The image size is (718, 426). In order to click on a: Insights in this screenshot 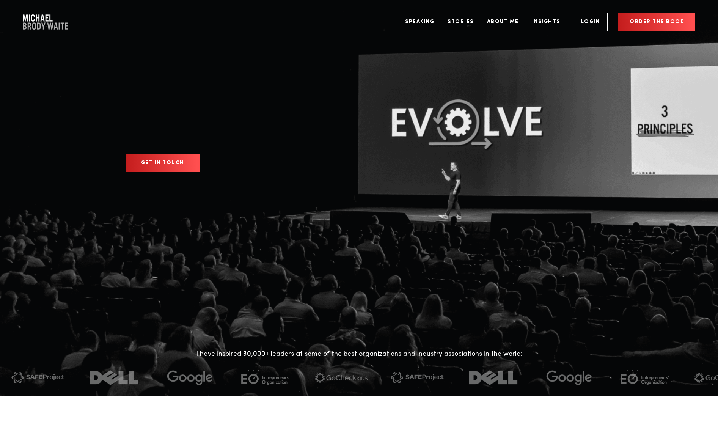, I will do `click(546, 22)`.